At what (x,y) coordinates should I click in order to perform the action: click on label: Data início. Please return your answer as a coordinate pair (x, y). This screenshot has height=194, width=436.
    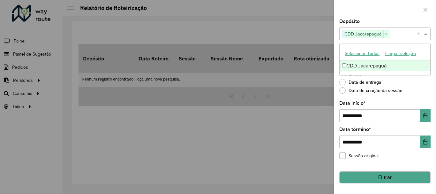
    Looking at the image, I should click on (352, 103).